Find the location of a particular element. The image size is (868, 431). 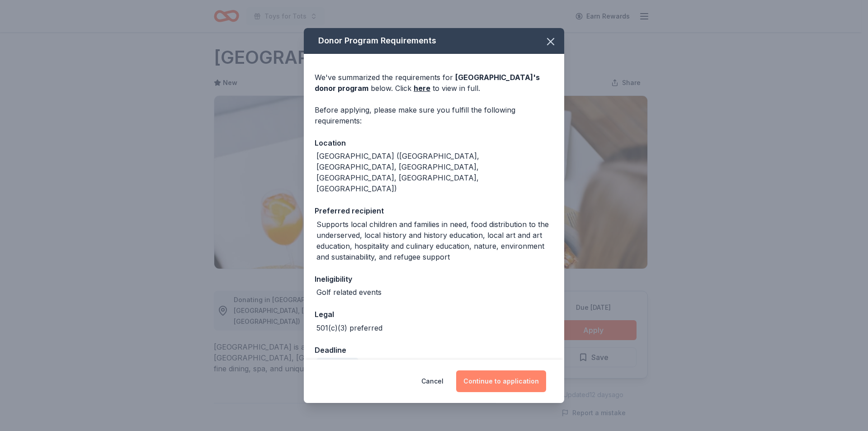

div: Preferred recipient is located at coordinates (434, 211).